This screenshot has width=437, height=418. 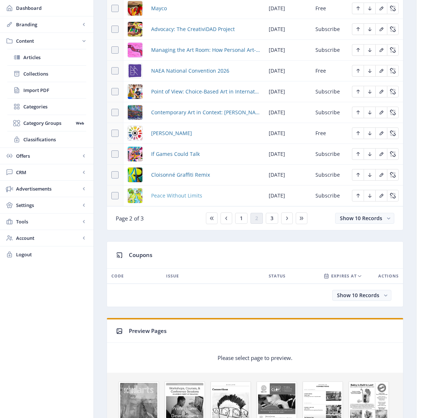 What do you see at coordinates (272, 218) in the screenshot?
I see `button: 3` at bounding box center [272, 218].